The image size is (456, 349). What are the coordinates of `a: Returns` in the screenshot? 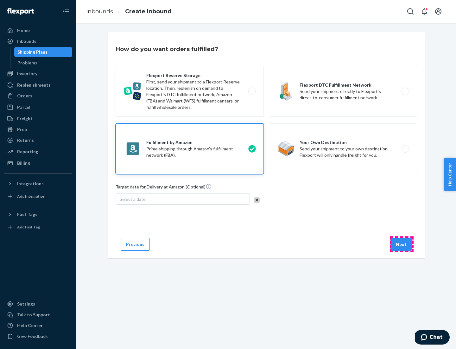 It's located at (38, 140).